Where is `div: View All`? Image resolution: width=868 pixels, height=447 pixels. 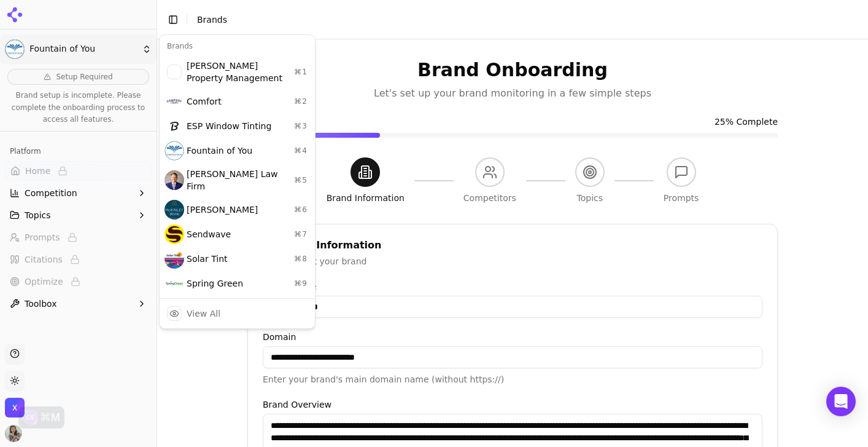 div: View All is located at coordinates (203, 314).